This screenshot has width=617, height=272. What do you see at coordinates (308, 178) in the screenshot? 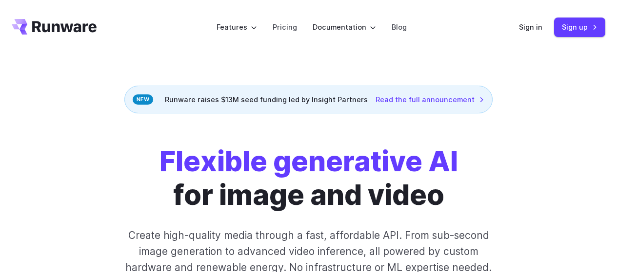
I see `h1: for image and video` at bounding box center [308, 178].